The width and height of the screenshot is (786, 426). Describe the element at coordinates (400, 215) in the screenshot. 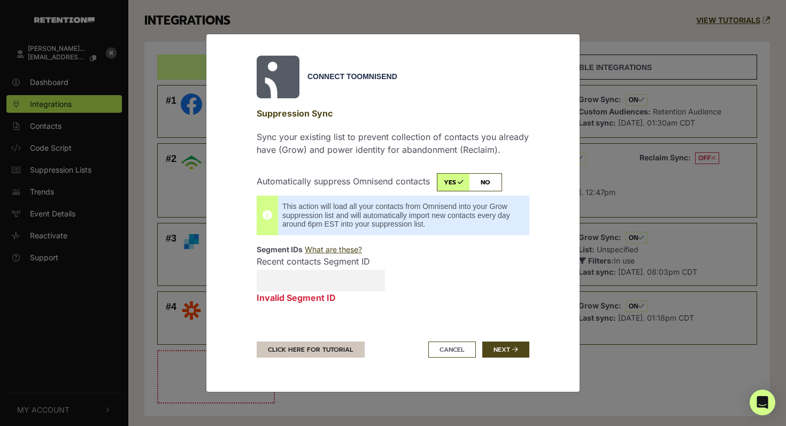

I see `span: This action will load all your contacts from Omnisend into your Grow suppression list and will au...` at that location.